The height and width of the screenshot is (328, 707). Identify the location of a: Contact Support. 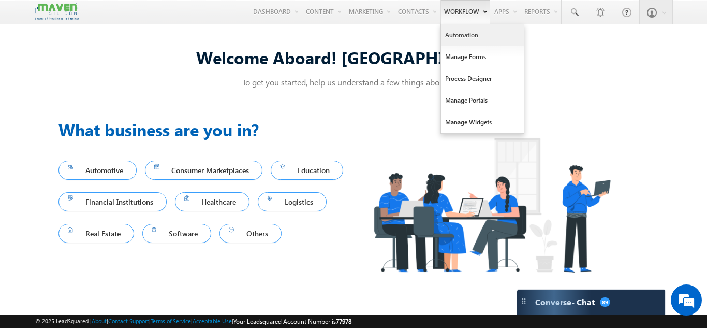
(128, 320).